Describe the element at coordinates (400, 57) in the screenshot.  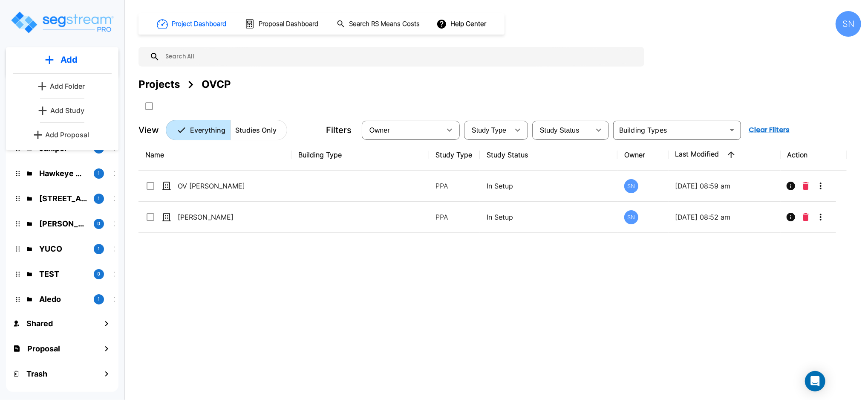
I see `input: Search All` at that location.